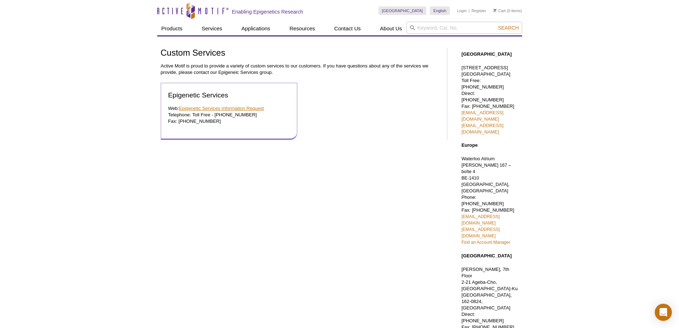  What do you see at coordinates (509, 28) in the screenshot?
I see `span: Search` at bounding box center [509, 28].